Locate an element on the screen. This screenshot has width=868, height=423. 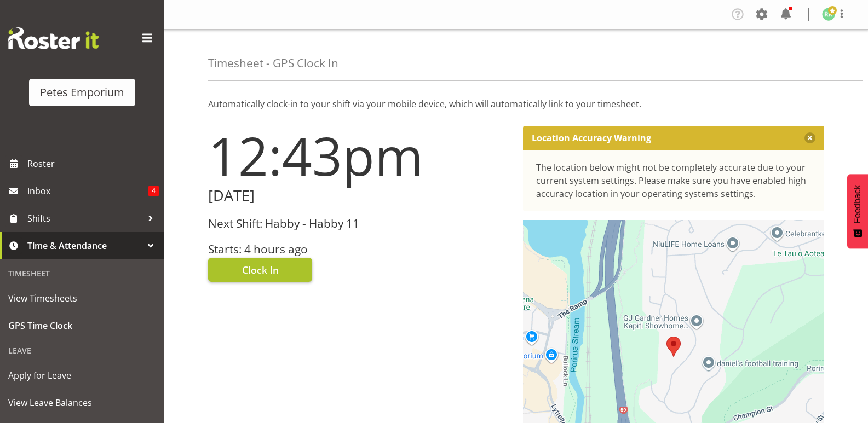
h1: 12:43pm is located at coordinates (359, 155).